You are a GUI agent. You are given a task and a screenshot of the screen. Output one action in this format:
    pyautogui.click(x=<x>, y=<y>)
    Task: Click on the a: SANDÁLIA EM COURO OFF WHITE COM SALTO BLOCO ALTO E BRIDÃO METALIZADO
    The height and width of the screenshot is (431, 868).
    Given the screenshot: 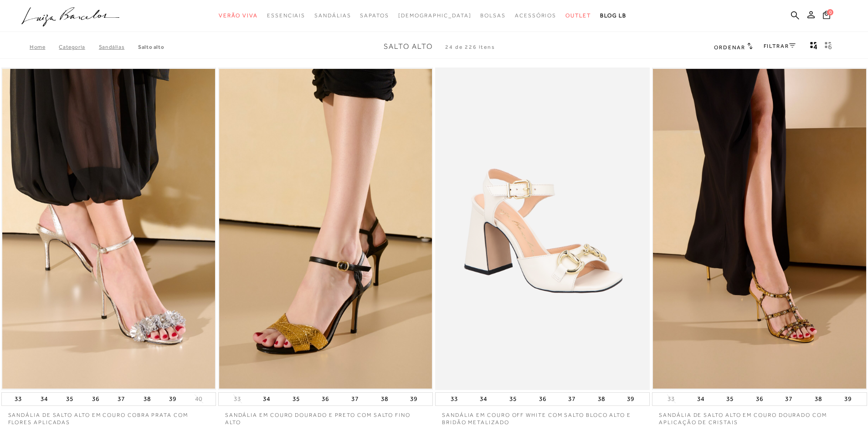 What is the action you would take?
    pyautogui.click(x=542, y=416)
    